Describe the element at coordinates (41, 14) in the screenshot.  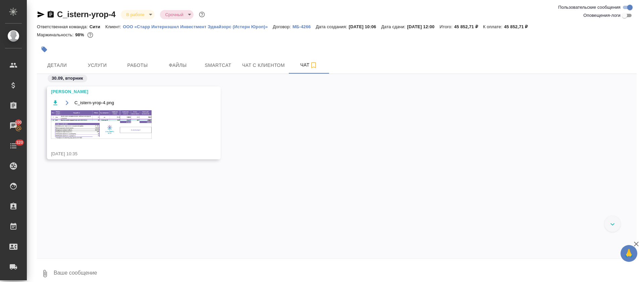
I see `button: Скопировать ссылку для ЯМессенджера` at that location.